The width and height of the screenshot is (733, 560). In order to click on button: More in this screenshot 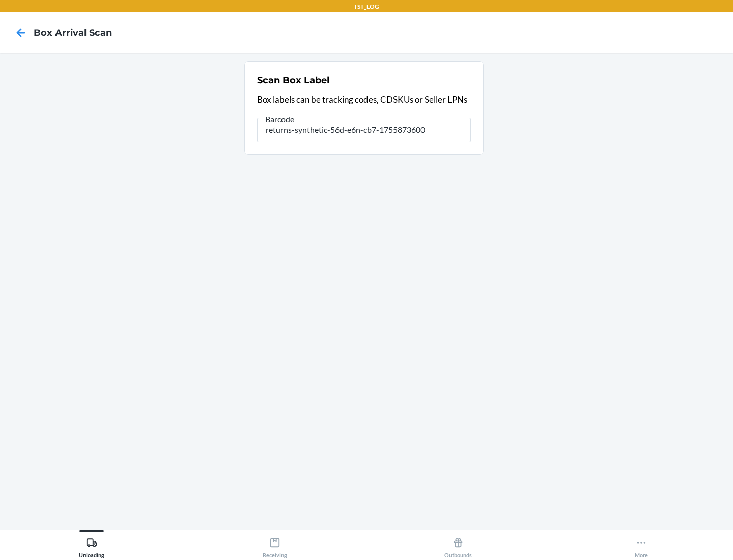, I will do `click(641, 544)`.